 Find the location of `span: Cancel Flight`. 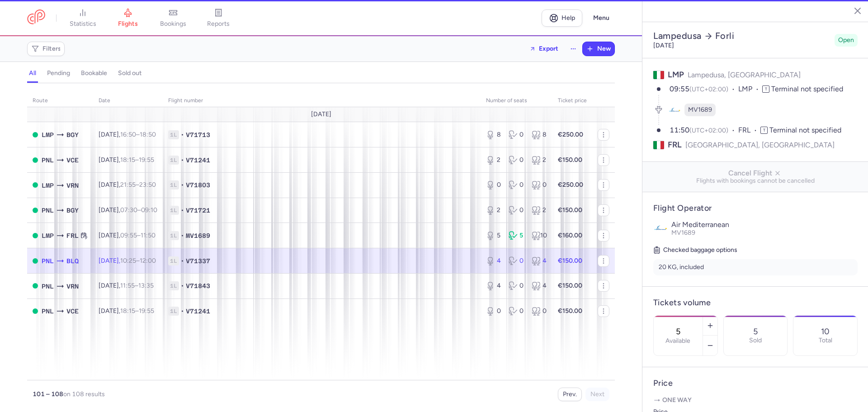

span: Cancel Flight is located at coordinates (755, 173).